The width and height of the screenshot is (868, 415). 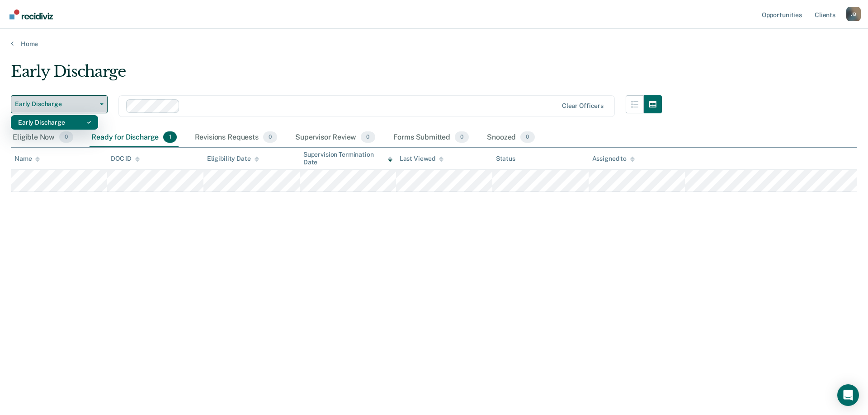 I want to click on div: Supervisor Review0, so click(x=335, y=138).